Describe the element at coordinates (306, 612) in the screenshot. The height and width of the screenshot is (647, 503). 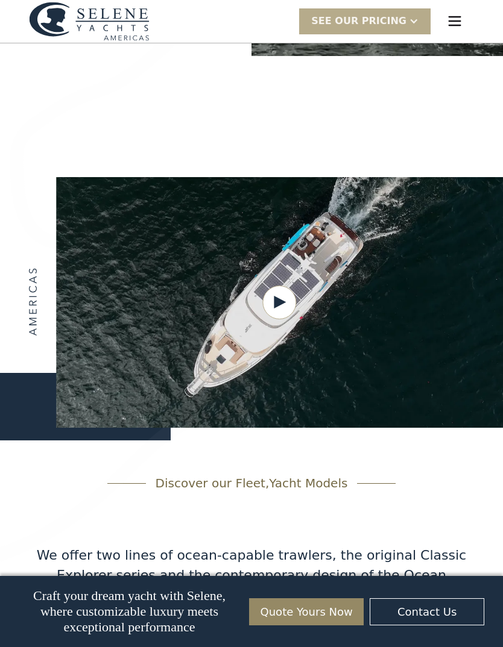
I see `a: Quote Yours Now` at that location.